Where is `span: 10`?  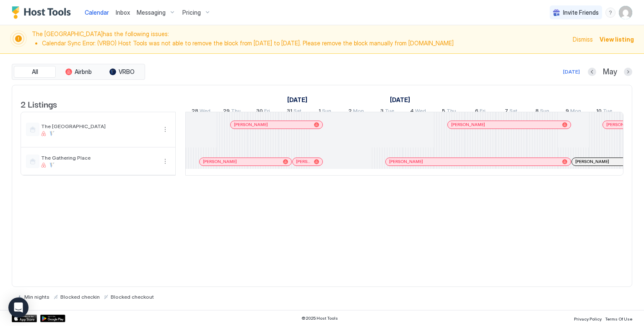 span: 10 is located at coordinates (599, 111).